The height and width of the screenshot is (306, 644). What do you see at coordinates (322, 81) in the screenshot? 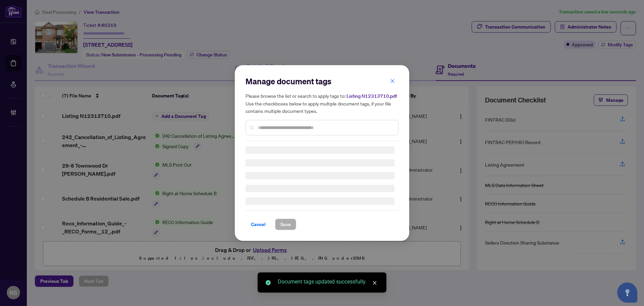
I see `h2: Manage document tags` at bounding box center [322, 81].